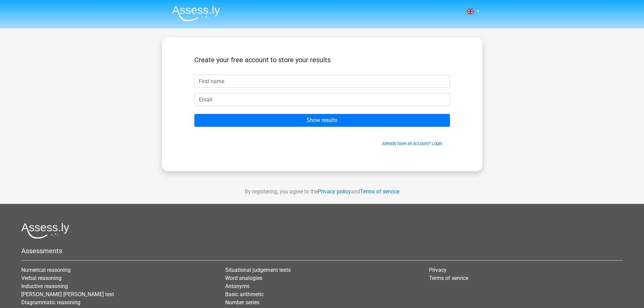  Describe the element at coordinates (438, 269) in the screenshot. I see `a: Privacy` at that location.